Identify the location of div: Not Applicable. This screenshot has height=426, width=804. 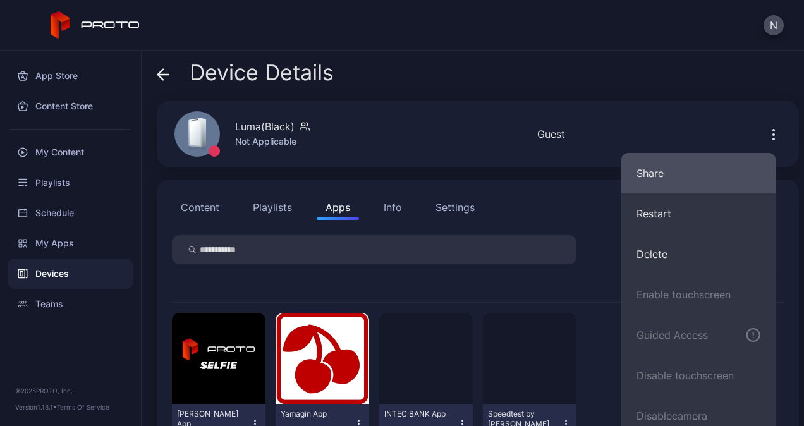
(272, 142).